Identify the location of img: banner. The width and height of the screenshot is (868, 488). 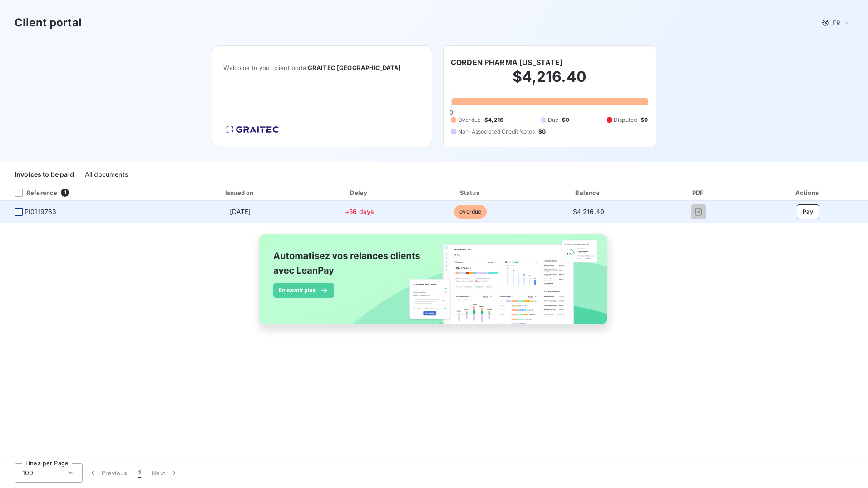
(434, 285).